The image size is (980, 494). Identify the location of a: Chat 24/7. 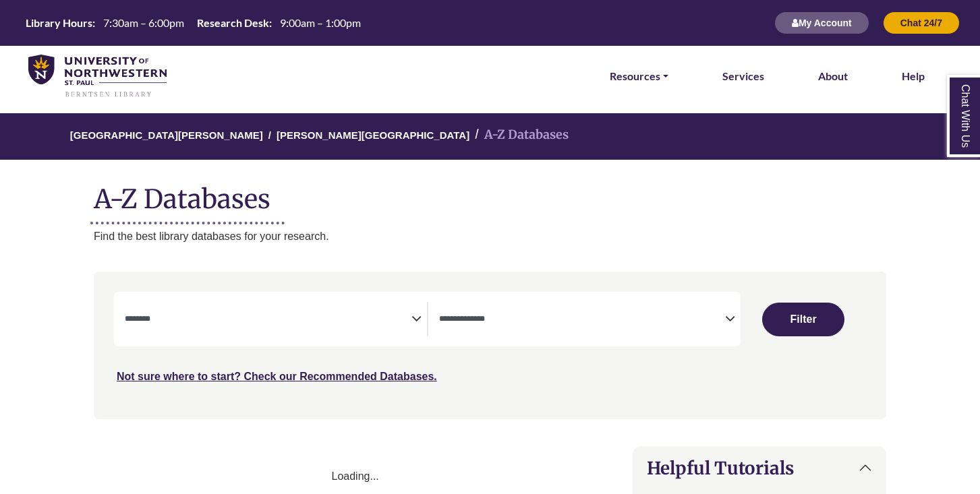
(921, 22).